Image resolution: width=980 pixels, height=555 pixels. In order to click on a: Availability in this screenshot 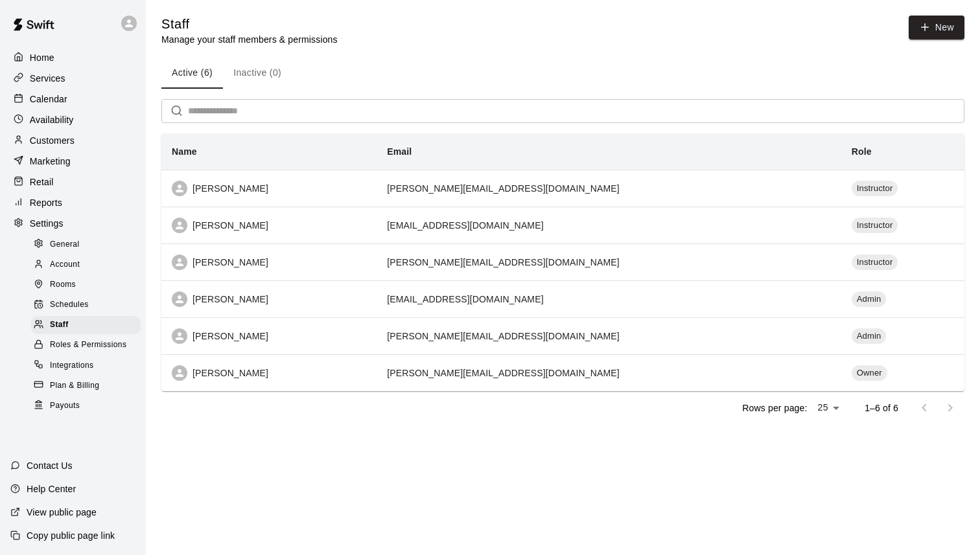, I will do `click(73, 120)`.